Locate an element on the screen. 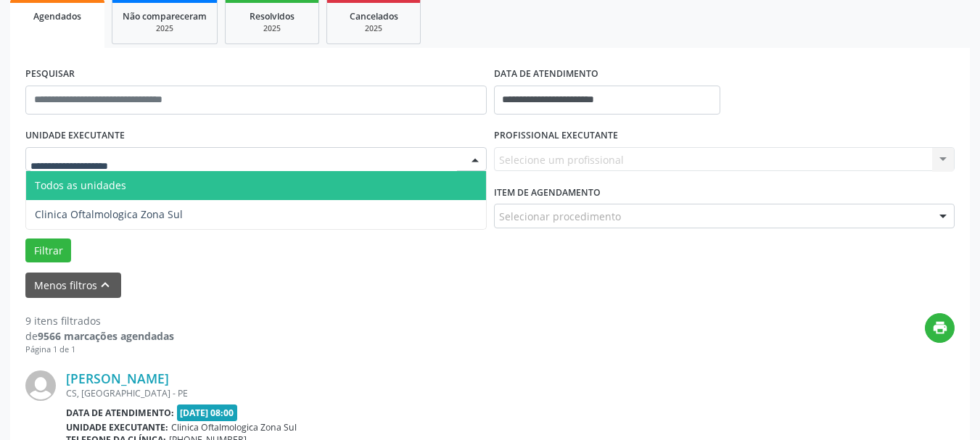  div: de is located at coordinates (99, 335).